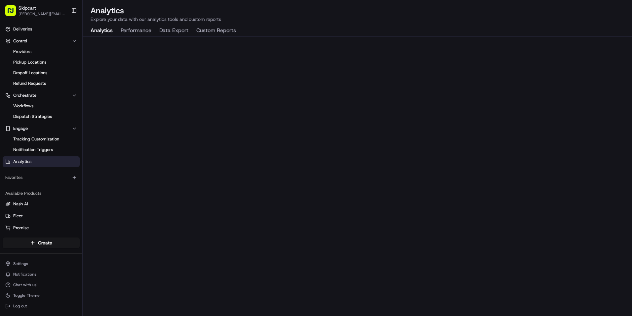  Describe the element at coordinates (53, 72) in the screenshot. I see `div: We're available if you need us!` at that location.